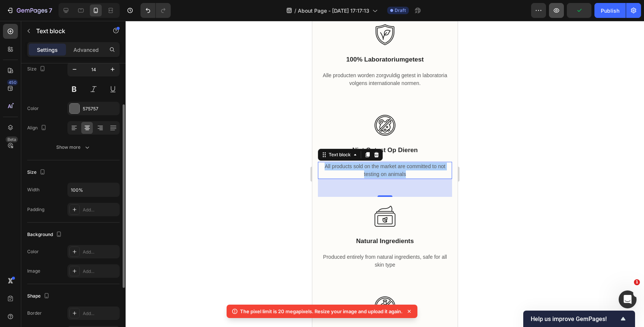 This screenshot has width=644, height=327. Describe the element at coordinates (51, 11) in the screenshot. I see `p: 7` at that location.